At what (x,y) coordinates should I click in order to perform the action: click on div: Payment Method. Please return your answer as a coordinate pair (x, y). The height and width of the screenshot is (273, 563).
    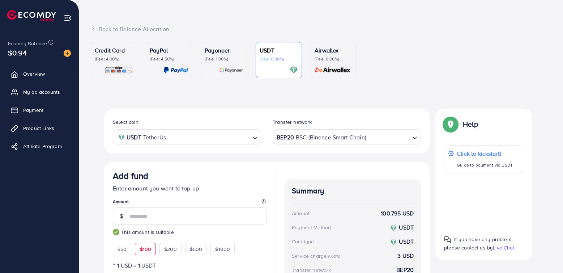
    Looking at the image, I should click on (311, 227).